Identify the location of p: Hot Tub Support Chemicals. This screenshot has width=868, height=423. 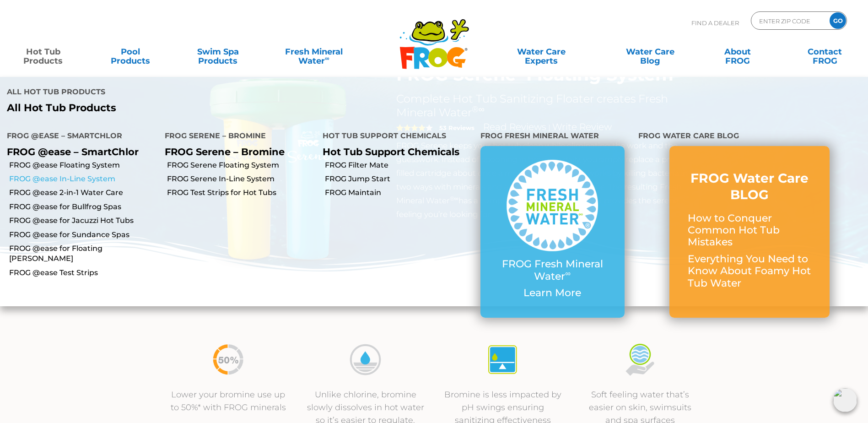
(394, 152).